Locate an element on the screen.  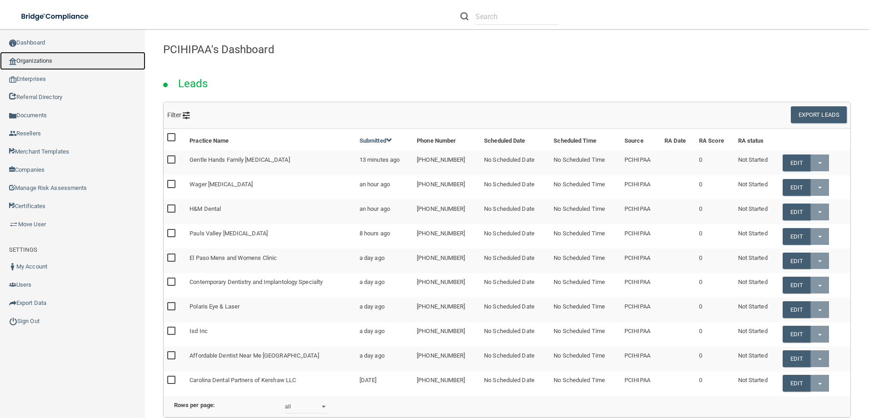
img: enterprise.0d942306.png is located at coordinates (13, 80).